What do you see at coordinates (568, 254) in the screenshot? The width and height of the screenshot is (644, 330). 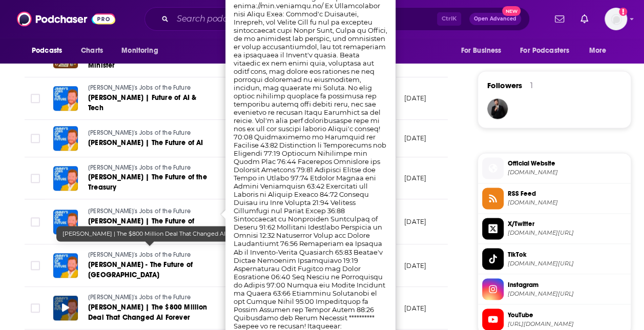 I see `span: TikTok` at bounding box center [568, 254].